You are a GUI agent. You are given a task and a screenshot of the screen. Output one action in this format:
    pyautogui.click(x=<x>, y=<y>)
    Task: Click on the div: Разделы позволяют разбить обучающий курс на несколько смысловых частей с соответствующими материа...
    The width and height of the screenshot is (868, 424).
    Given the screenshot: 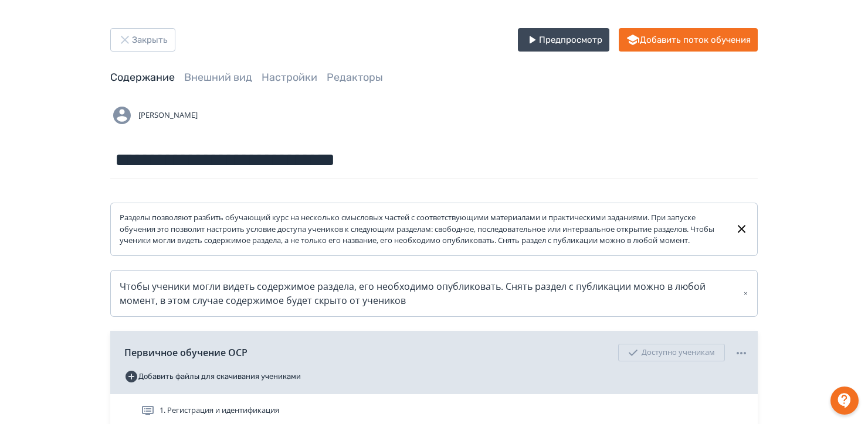 What is the action you would take?
    pyautogui.click(x=422, y=229)
    